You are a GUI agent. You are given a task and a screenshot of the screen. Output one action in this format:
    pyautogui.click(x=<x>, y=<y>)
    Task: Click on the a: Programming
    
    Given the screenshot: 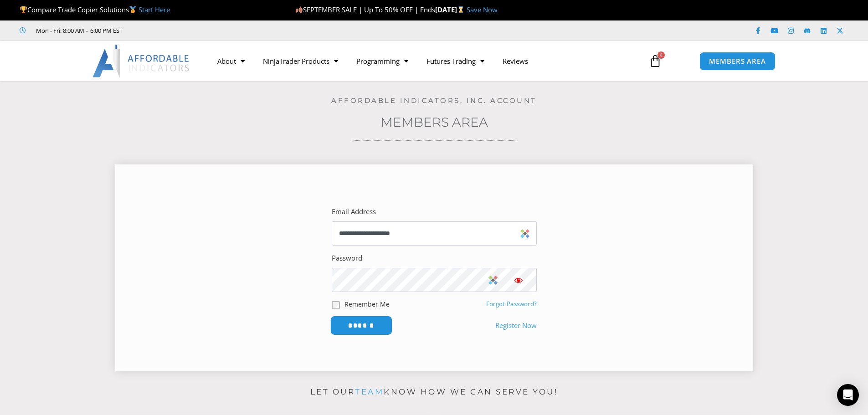 What is the action you would take?
    pyautogui.click(x=382, y=61)
    